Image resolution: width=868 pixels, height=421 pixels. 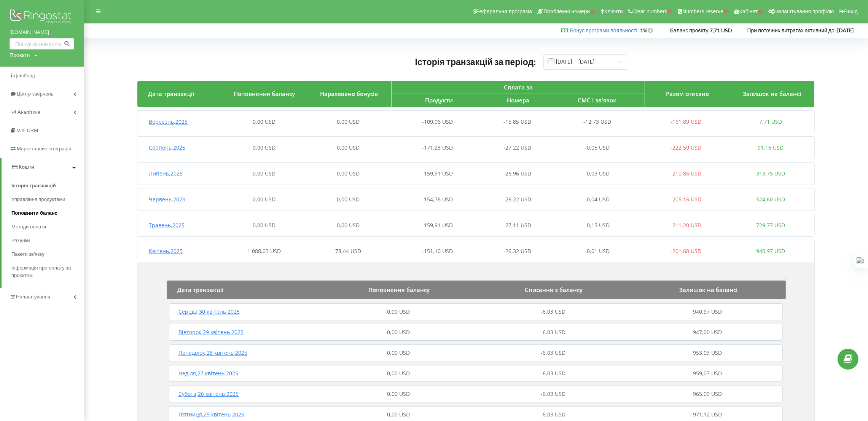 What do you see at coordinates (33, 296) in the screenshot?
I see `span: Налаштування` at bounding box center [33, 296].